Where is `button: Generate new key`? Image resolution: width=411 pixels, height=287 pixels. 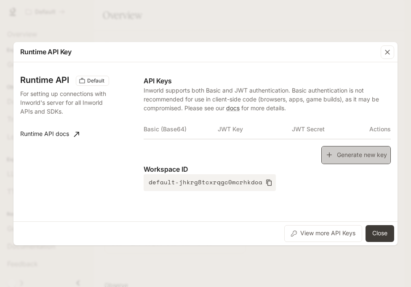 button: Generate new key is located at coordinates (356, 155).